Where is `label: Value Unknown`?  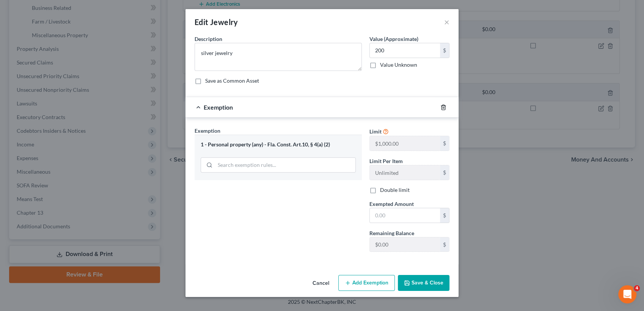
label: Value Unknown is located at coordinates (398, 65).